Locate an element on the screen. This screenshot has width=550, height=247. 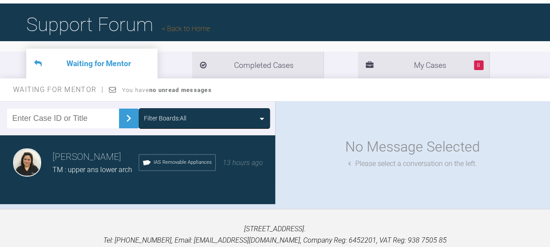
span: IAS Removable Appliances is located at coordinates (182, 162).